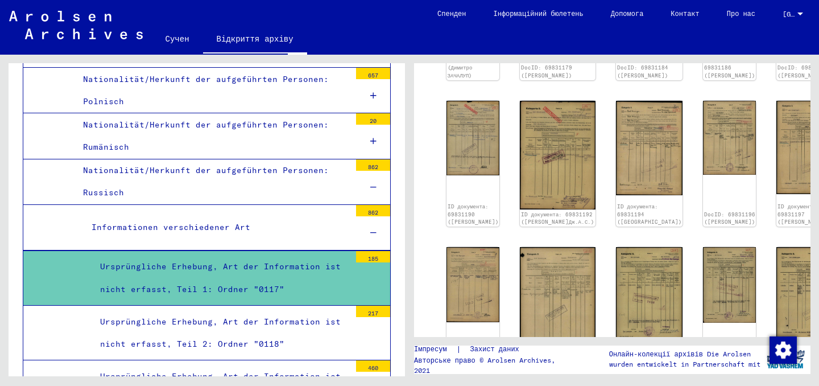  What do you see at coordinates (435, 349) in the screenshot?
I see `a: Імпресум` at bounding box center [435, 349].